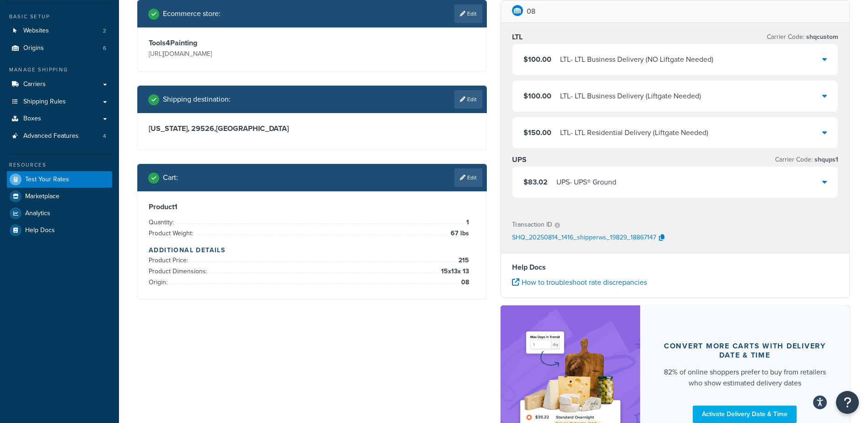 This screenshot has height=423, width=868. I want to click on span: Test Your Rates, so click(47, 179).